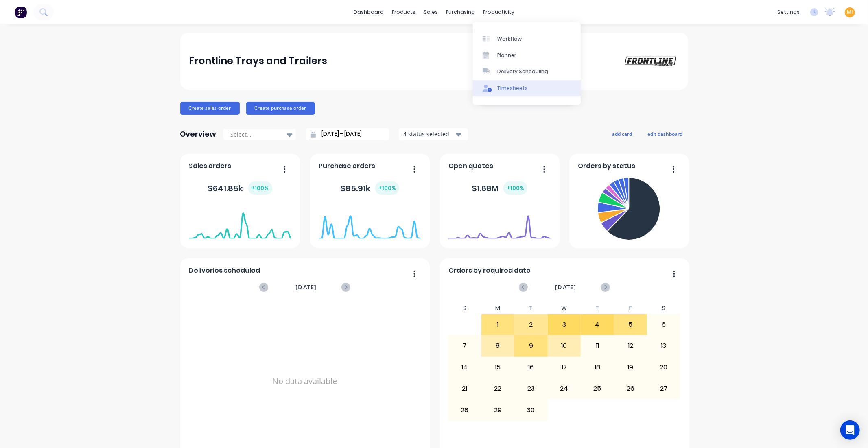 The width and height of the screenshot is (868, 448). I want to click on div: 24, so click(565, 389).